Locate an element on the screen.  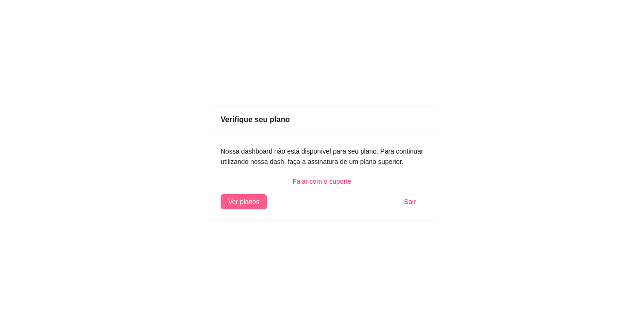
a: Ver planos is located at coordinates (244, 202).